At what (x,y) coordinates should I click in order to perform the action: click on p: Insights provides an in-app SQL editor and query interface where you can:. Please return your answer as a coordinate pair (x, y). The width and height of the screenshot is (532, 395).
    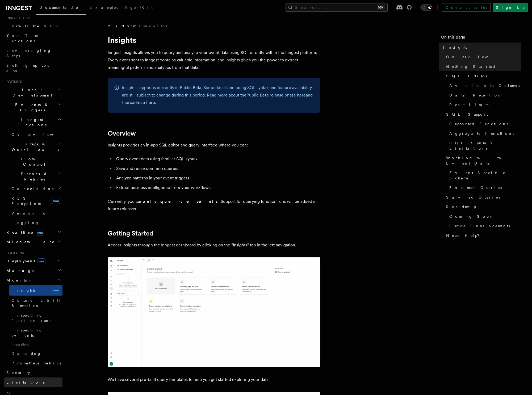
    Looking at the image, I should click on (214, 145).